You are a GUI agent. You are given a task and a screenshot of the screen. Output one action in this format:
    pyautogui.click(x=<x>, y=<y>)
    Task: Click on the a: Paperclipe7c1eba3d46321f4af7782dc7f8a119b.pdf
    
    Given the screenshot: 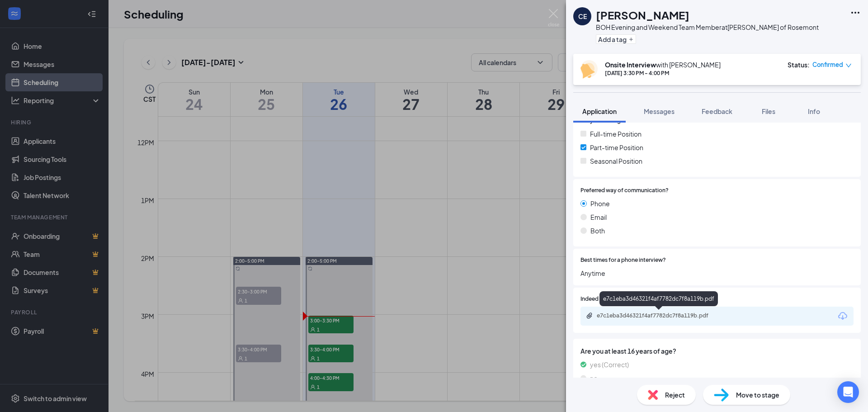 What is the action you would take?
    pyautogui.click(x=659, y=316)
    